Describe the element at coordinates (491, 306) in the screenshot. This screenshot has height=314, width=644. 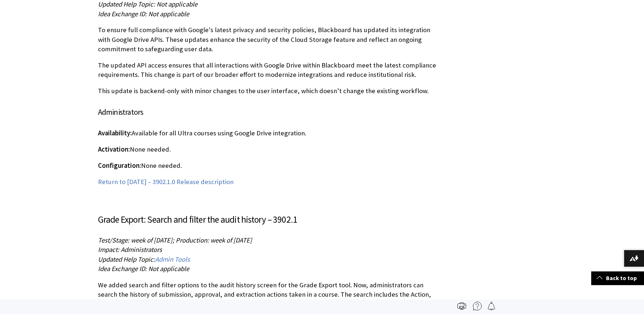
I see `img: Follow this page` at that location.